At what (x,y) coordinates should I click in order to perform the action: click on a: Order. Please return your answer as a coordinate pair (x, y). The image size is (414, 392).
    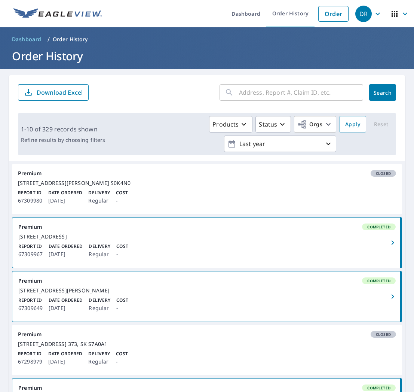
    Looking at the image, I should click on (334, 14).